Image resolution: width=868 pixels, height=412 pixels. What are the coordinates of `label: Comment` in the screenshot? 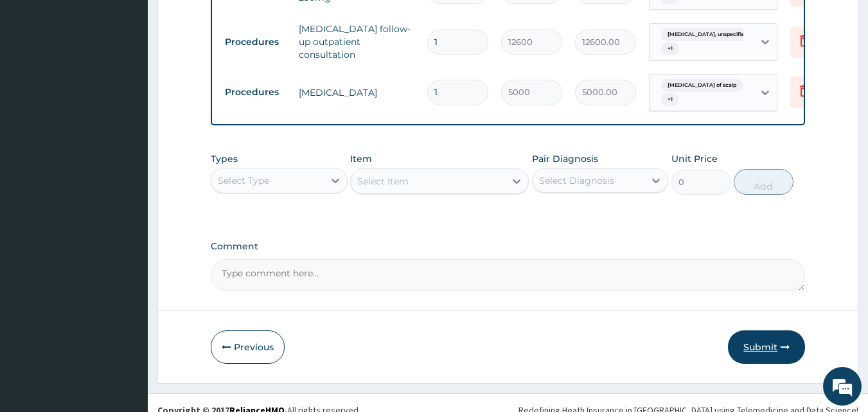 It's located at (508, 246).